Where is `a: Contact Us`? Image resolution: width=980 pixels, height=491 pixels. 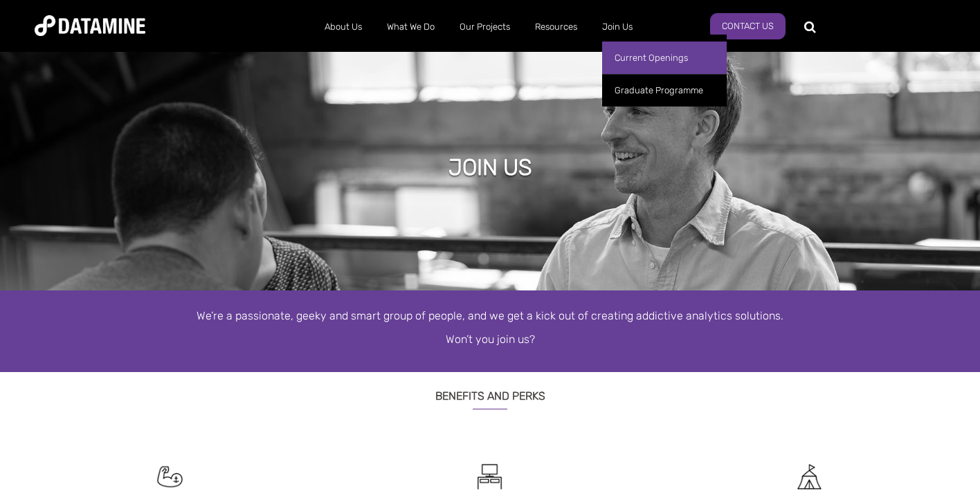 a: Contact Us is located at coordinates (748, 26).